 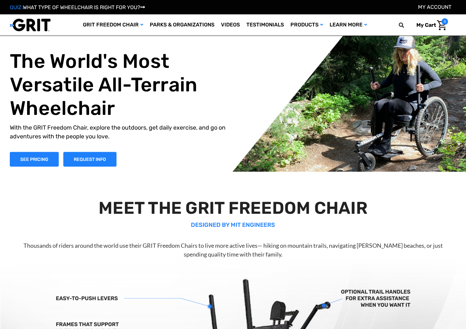 I want to click on img: GRIT All-Terrain Wheelchair and Mobility Equipment, so click(x=30, y=25).